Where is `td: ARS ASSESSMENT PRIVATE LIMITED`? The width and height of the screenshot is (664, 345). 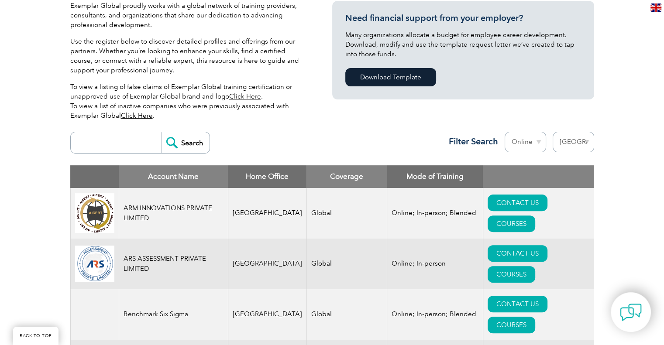 td: ARS ASSESSMENT PRIVATE LIMITED is located at coordinates (173, 264).